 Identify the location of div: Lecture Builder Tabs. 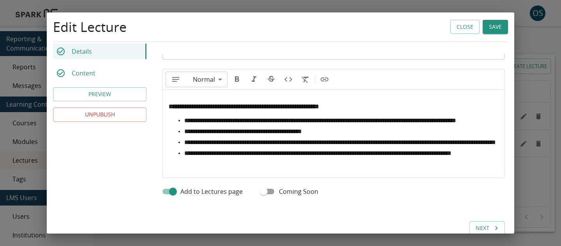
(100, 62).